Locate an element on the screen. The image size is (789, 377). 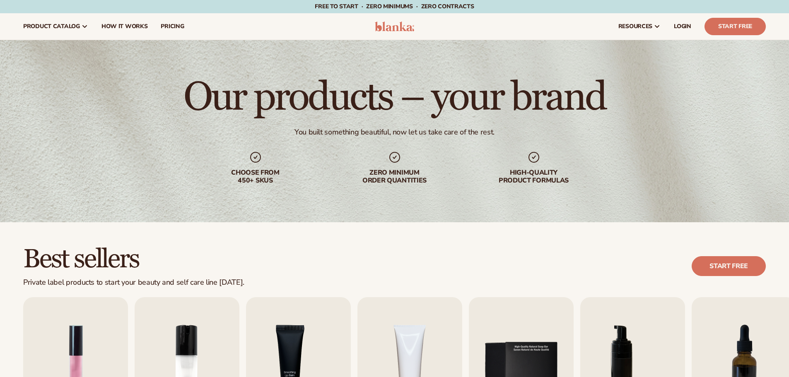
div: Zero minimum order quantities is located at coordinates (394, 177).